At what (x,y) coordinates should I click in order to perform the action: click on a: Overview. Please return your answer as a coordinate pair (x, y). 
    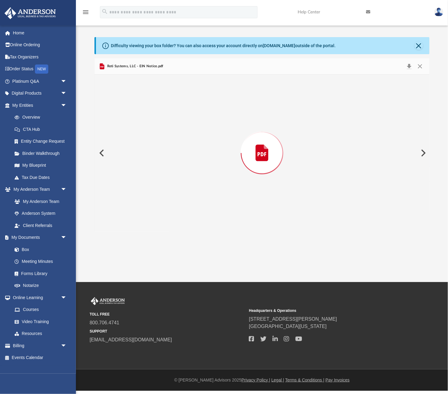
    Looking at the image, I should click on (42, 117).